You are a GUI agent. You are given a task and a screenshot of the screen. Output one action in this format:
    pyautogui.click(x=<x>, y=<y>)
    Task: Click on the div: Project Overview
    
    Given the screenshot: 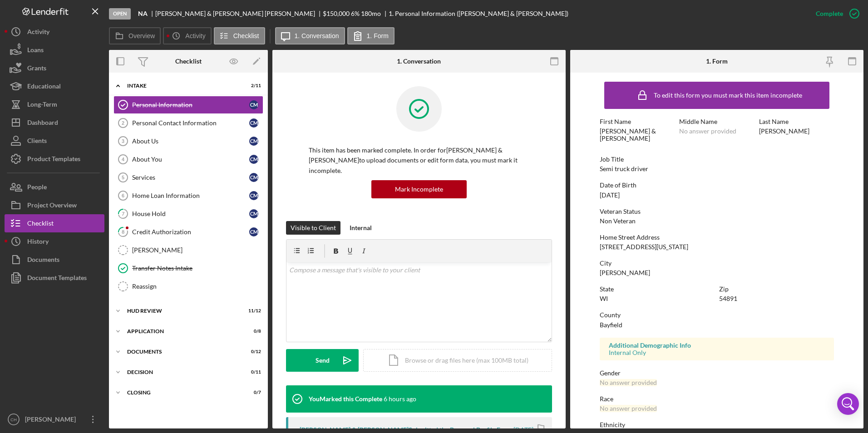 What is the action you would take?
    pyautogui.click(x=52, y=206)
    